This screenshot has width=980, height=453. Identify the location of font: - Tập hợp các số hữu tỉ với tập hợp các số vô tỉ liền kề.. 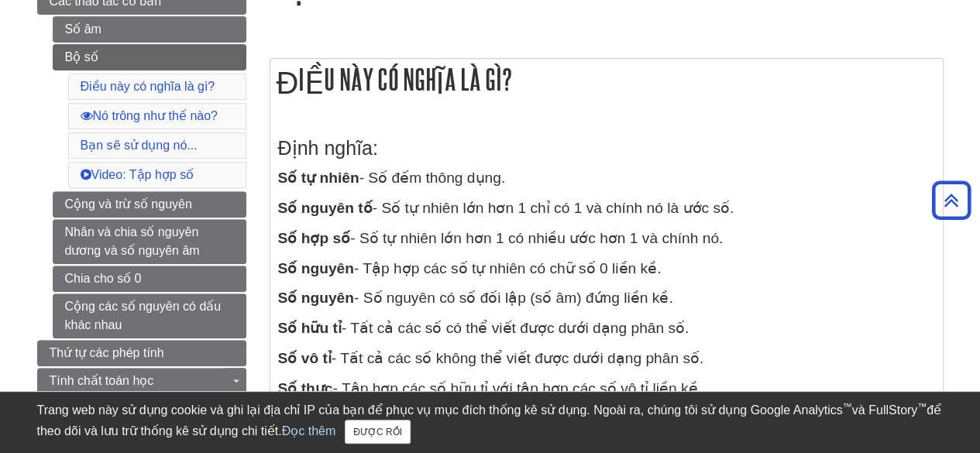
(517, 388).